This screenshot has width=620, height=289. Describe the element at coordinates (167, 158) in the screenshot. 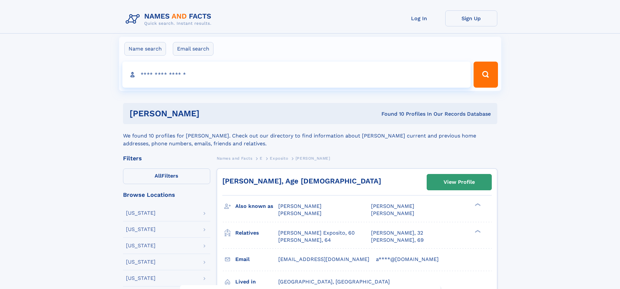

I see `div: Filters` at that location.